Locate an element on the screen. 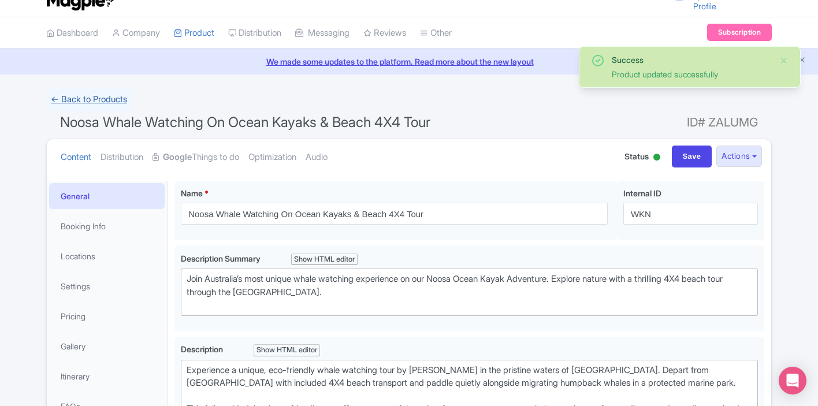 The image size is (818, 406). div: Open Intercom Messenger is located at coordinates (792, 381).